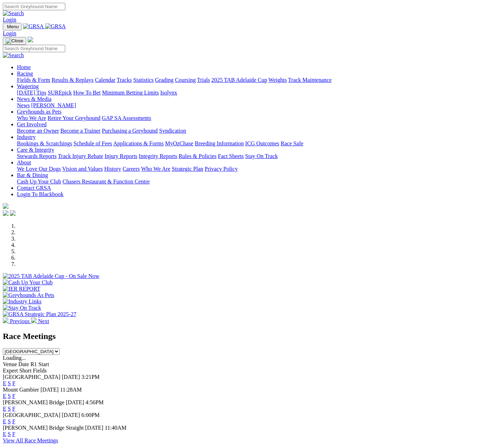 The width and height of the screenshot is (490, 448). Describe the element at coordinates (10, 370) in the screenshot. I see `span: Expert` at that location.